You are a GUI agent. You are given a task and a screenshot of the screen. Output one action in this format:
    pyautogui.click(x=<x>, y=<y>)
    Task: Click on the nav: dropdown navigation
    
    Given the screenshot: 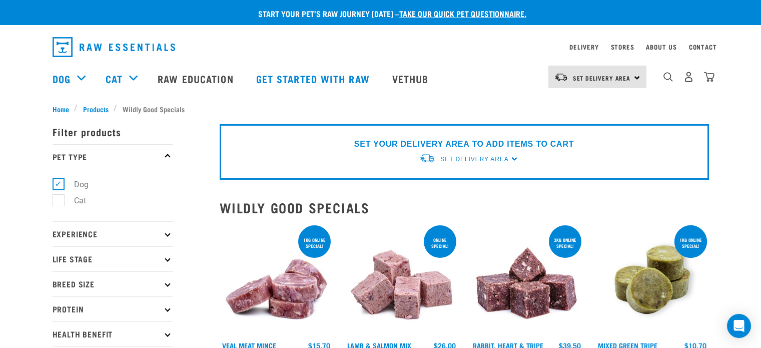 What is the action you would take?
    pyautogui.click(x=381, y=47)
    